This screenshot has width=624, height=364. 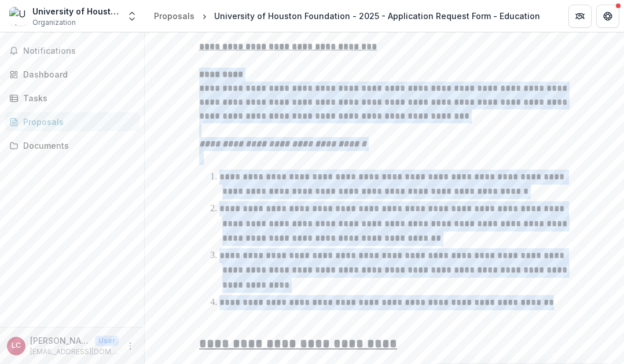 I want to click on a: Documents, so click(x=72, y=145).